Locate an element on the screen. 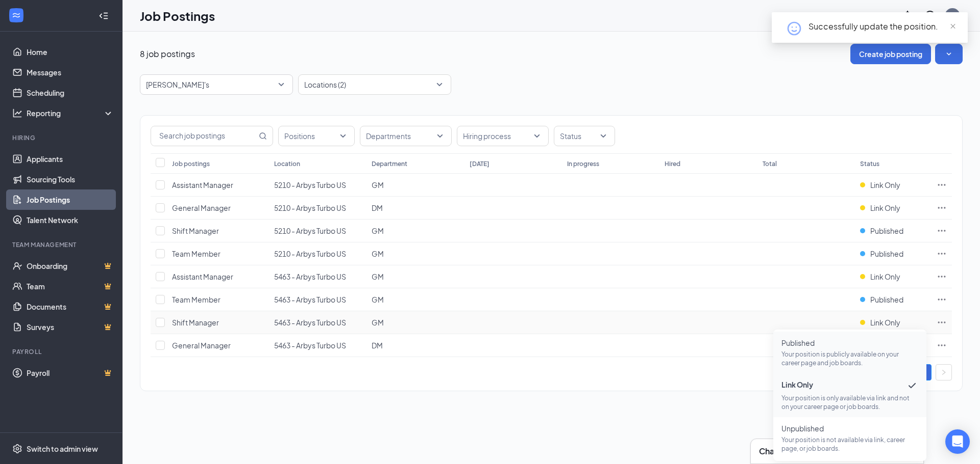 The image size is (980, 464). a: Job Postings is located at coordinates (70, 200).